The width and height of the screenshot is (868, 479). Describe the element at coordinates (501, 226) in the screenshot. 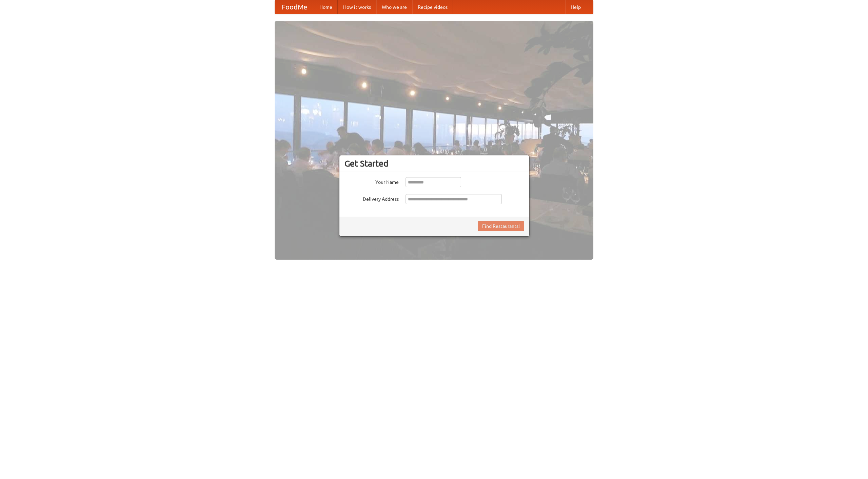

I see `button: Find Restaurants!` at that location.